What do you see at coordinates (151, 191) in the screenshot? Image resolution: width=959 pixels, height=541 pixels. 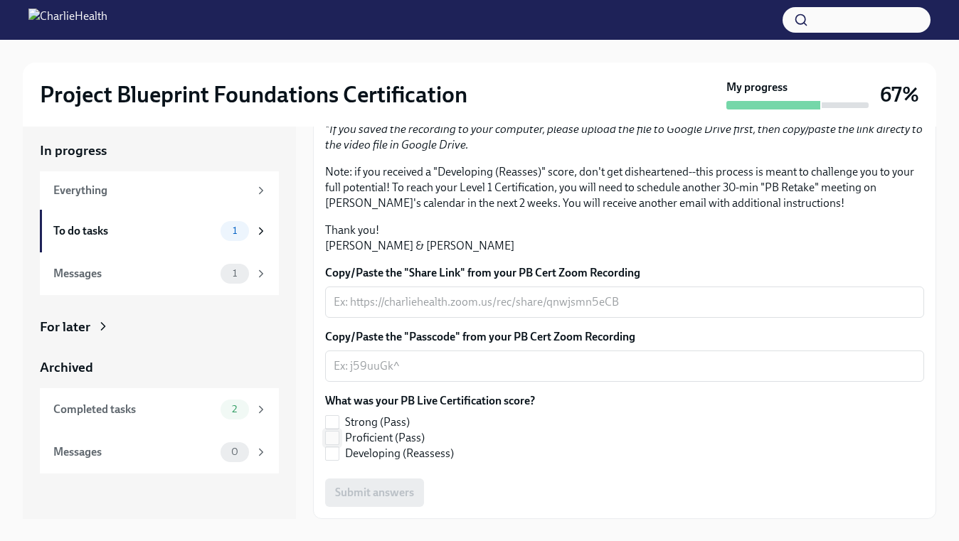 I see `div: Everything` at bounding box center [151, 191].